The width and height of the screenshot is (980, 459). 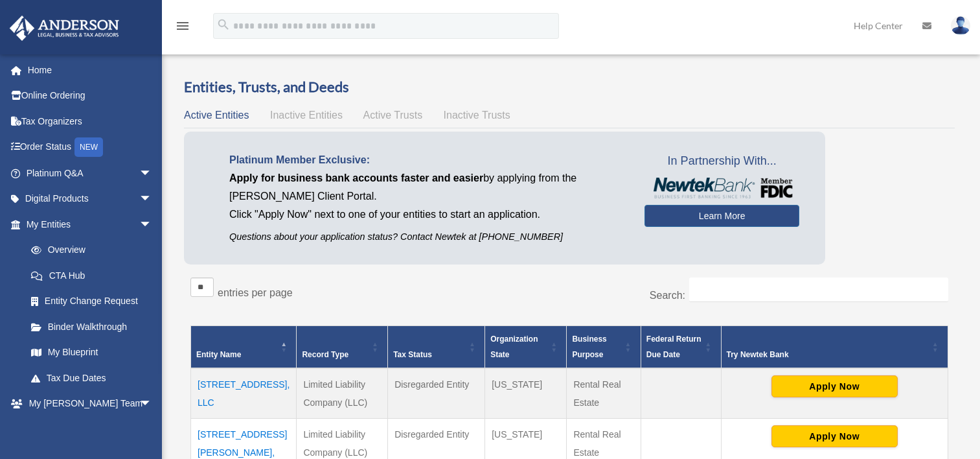 I want to click on span: Tax Status, so click(x=413, y=355).